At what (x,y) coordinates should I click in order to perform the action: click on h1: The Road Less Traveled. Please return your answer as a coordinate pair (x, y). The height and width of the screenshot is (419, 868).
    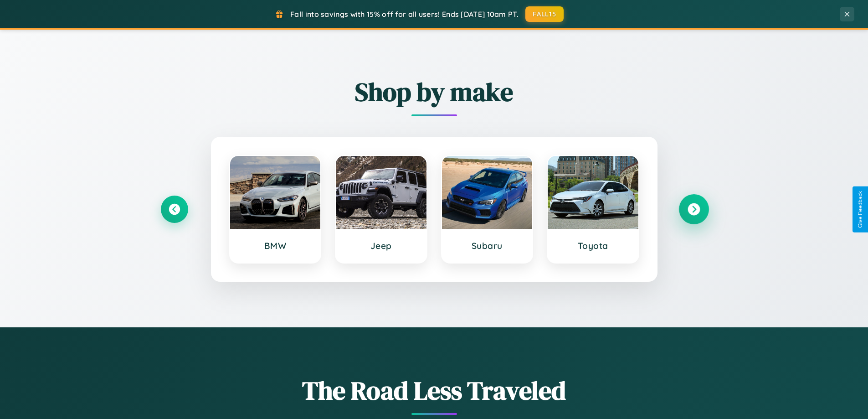
    Looking at the image, I should click on (434, 390).